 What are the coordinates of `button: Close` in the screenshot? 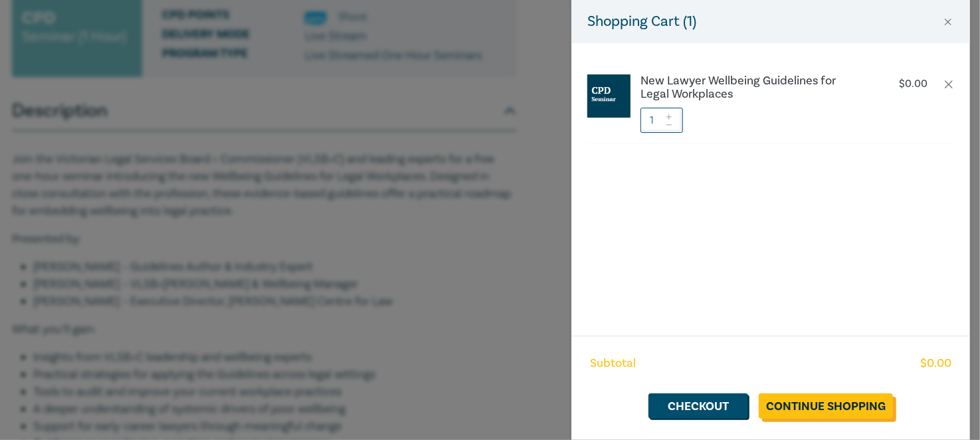 It's located at (948, 22).